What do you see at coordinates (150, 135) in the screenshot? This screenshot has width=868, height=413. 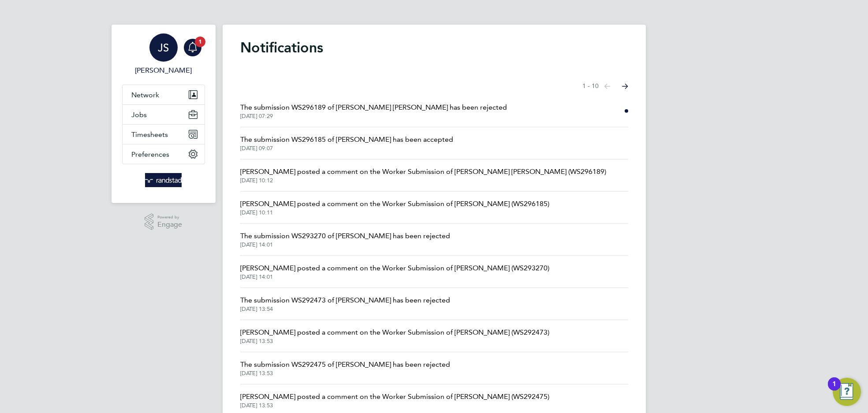 I see `span: Timesheets` at bounding box center [150, 135].